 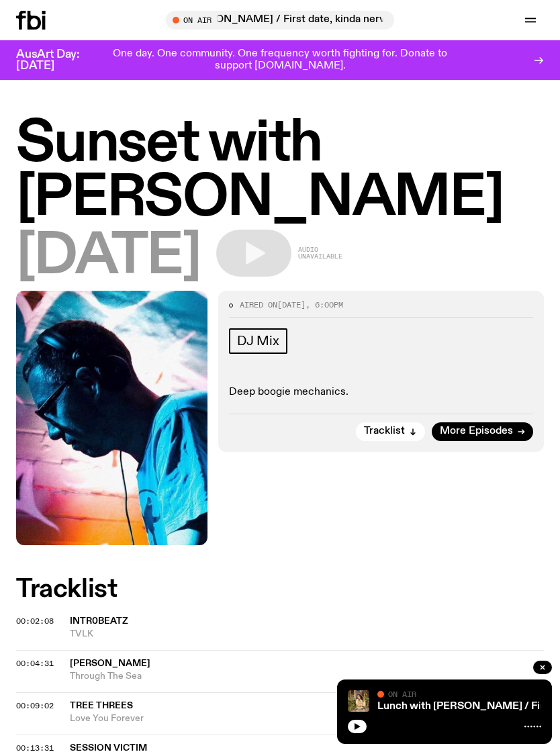 I want to click on span: Aired on, so click(x=258, y=305).